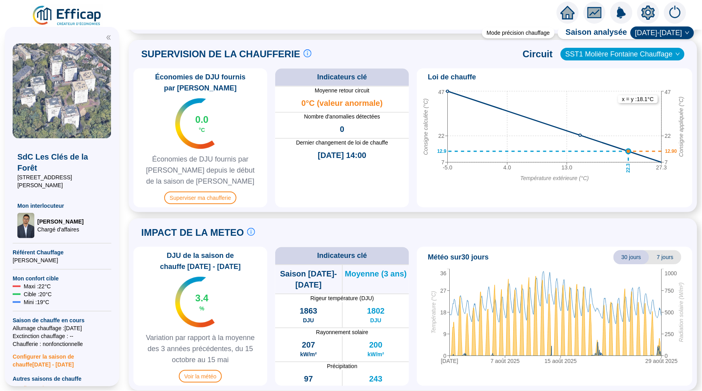 The width and height of the screenshot is (702, 391). What do you see at coordinates (62, 162) in the screenshot?
I see `span: SdC Les Clés de la Forêt` at bounding box center [62, 162].